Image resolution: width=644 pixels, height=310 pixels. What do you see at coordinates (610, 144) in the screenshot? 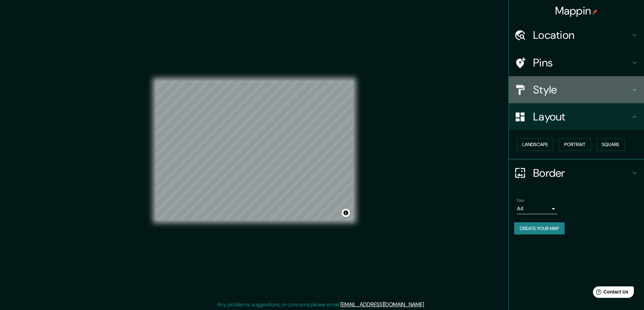
I see `button: Square` at bounding box center [610, 144].